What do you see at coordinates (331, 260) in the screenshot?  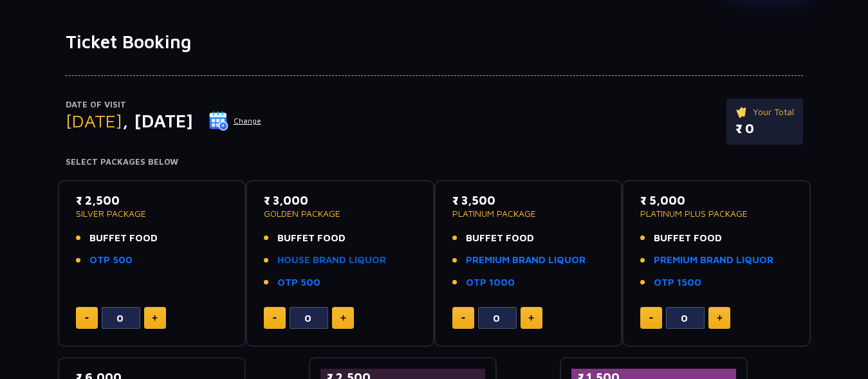 I see `a: HOUSE BRAND LIQUOR` at bounding box center [331, 260].